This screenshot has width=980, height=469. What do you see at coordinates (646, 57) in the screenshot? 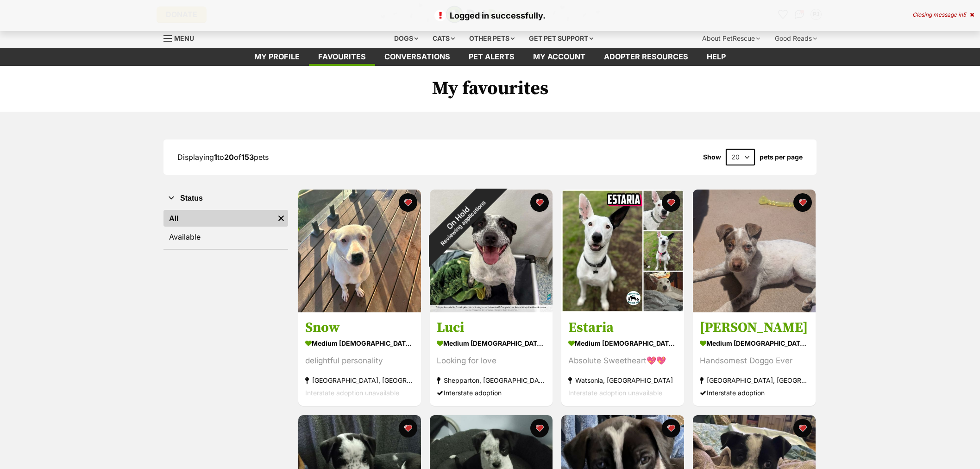
I see `a: Adopter resources` at bounding box center [646, 57].